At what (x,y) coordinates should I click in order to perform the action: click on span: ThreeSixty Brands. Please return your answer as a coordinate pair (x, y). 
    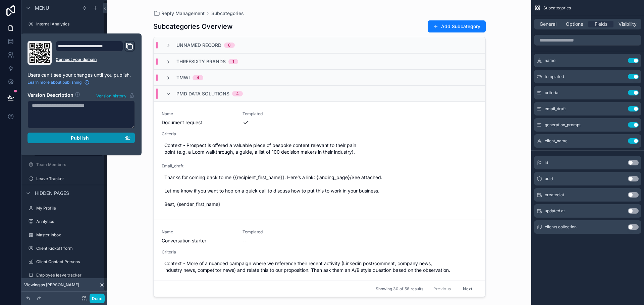
    Looking at the image, I should click on (201, 62).